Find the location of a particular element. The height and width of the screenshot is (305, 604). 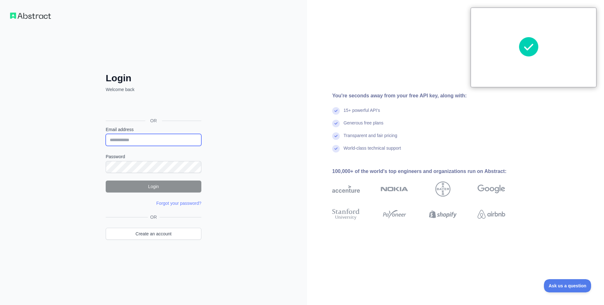

button: Login is located at coordinates (154, 186).